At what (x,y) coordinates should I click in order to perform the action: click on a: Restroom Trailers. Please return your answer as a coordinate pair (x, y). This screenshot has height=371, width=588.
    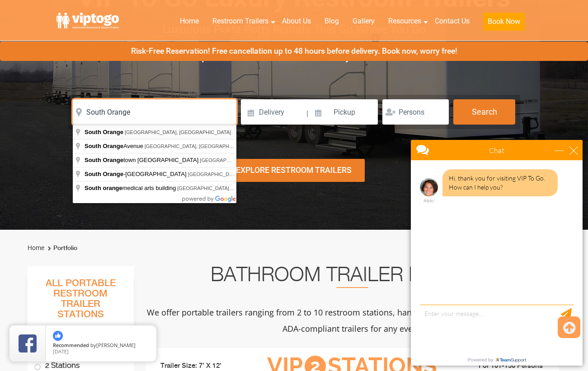
    Looking at the image, I should click on (241, 21).